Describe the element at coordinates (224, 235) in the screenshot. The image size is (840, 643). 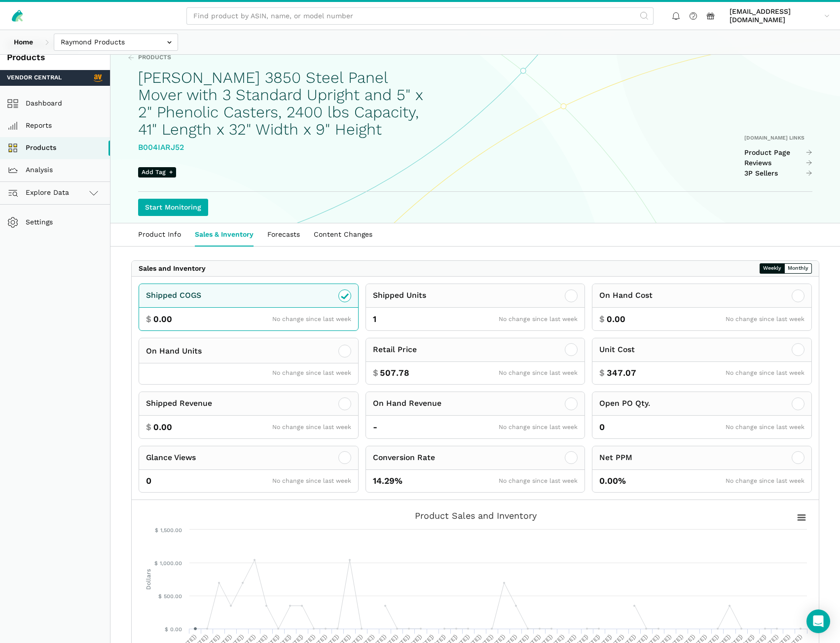
I see `a: Sales & Inventory` at that location.